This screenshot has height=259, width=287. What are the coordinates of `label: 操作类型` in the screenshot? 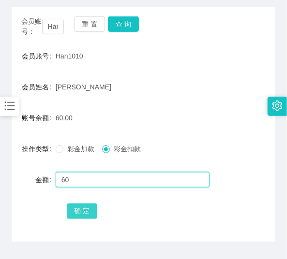 It's located at (39, 149).